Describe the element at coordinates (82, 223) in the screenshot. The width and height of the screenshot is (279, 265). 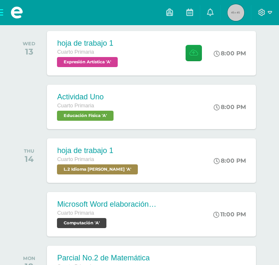
I see `span: Computación 'A'` at that location.